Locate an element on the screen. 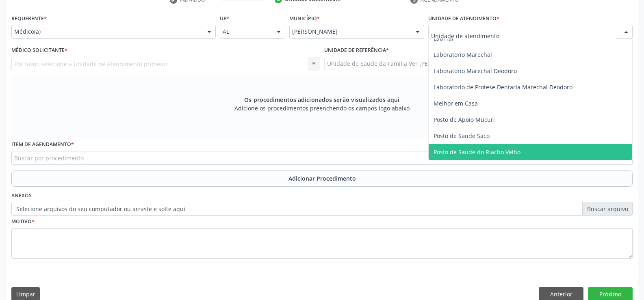  span: Posto de Apoio Mucuri is located at coordinates (464, 120).